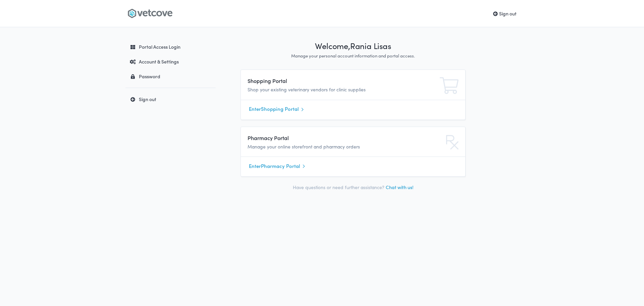  I want to click on a: Portal Access Login, so click(171, 47).